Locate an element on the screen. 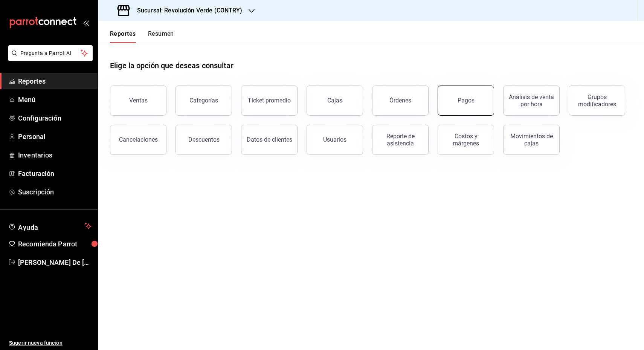  button: Pregunta a Parrot AI is located at coordinates (51, 53).